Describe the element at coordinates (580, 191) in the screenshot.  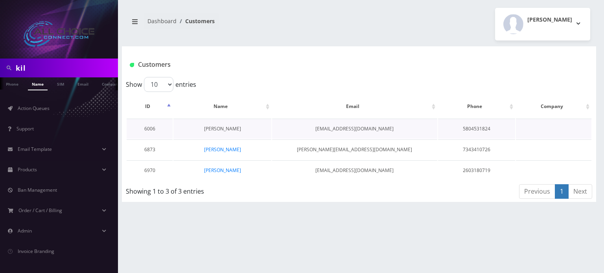
I see `a: Next` at that location.